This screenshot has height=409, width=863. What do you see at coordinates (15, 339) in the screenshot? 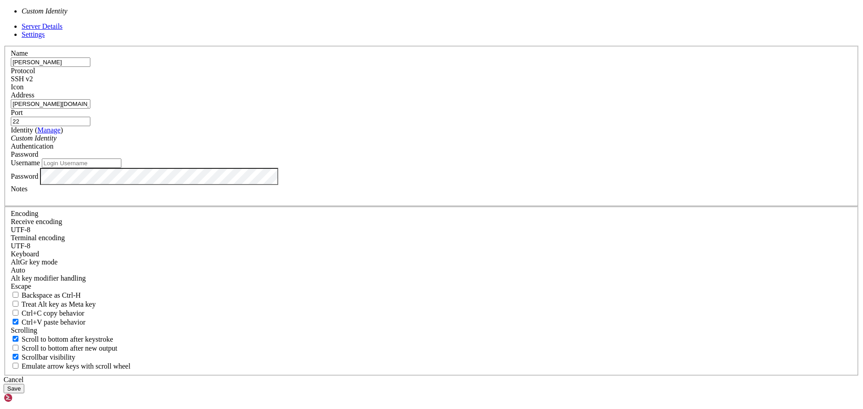
I see `input: Scroll to bottom after keystroke` at bounding box center [15, 339].